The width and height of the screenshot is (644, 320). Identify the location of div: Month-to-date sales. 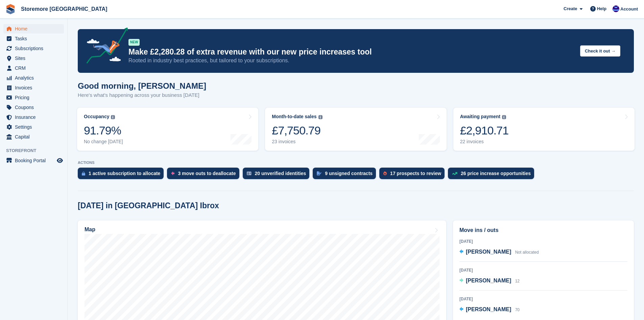
(295, 117).